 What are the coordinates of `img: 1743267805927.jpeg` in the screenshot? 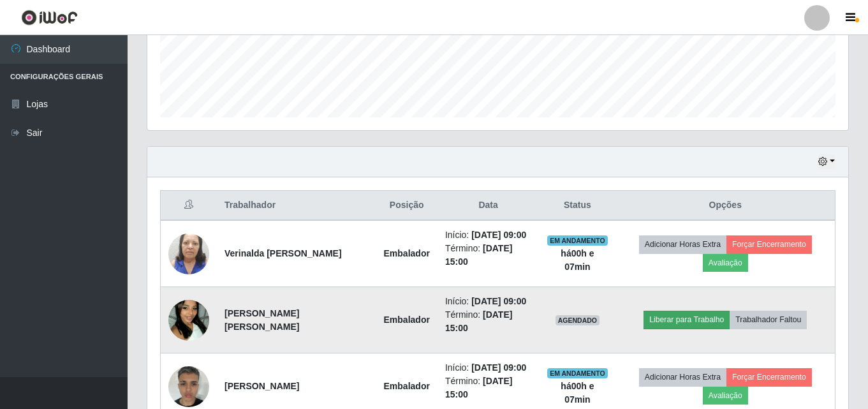 It's located at (189, 321).